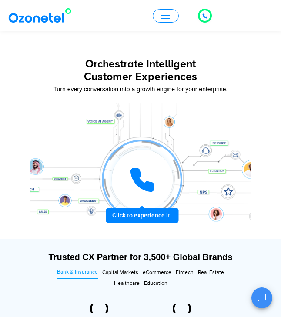  Describe the element at coordinates (182, 308) in the screenshot. I see `div: 2 / 6` at that location.